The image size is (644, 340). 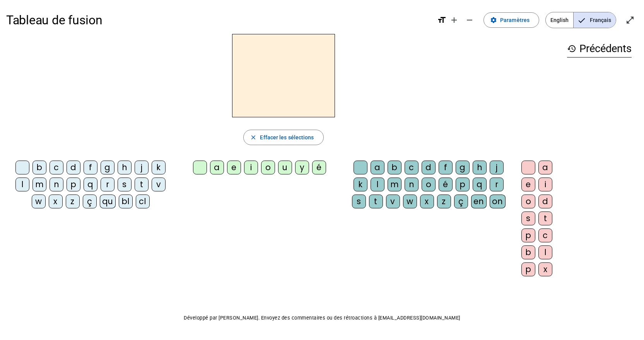 I want to click on div: qu, so click(x=107, y=202).